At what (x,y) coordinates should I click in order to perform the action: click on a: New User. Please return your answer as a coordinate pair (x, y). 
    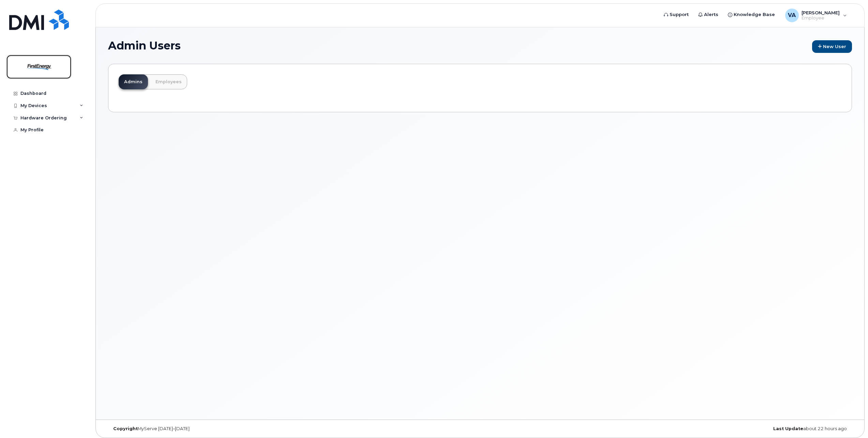
    Looking at the image, I should click on (832, 46).